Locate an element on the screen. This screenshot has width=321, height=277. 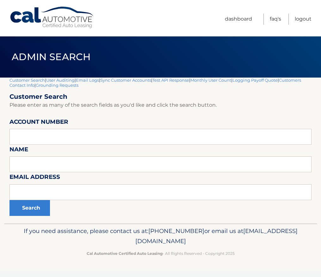
a: Logout is located at coordinates (303, 19).